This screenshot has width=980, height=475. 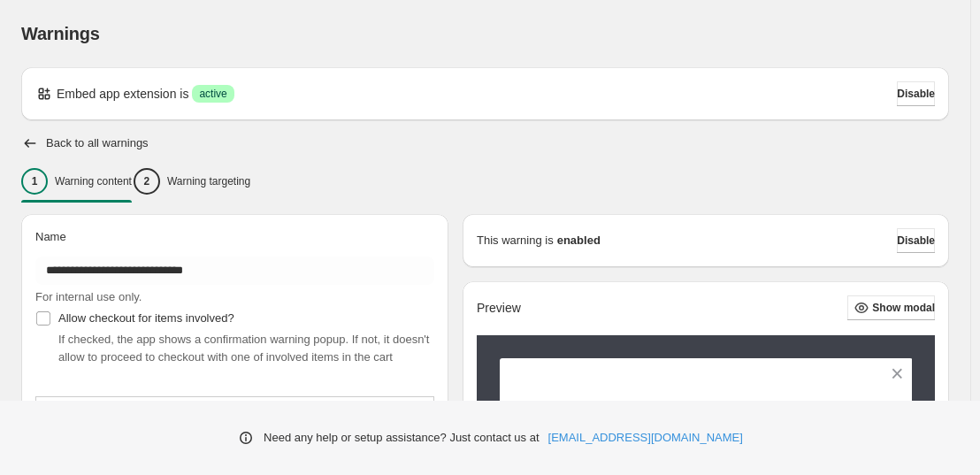 I want to click on p: Warning targeting, so click(x=209, y=182).